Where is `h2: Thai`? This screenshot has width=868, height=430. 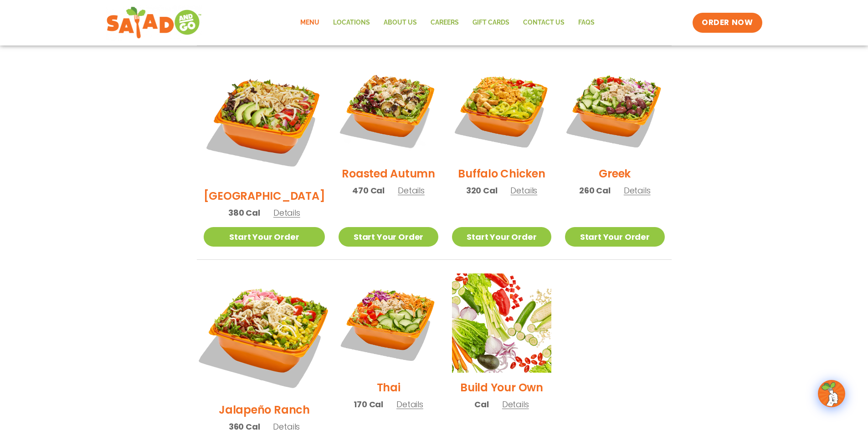 h2: Thai is located at coordinates (389, 387).